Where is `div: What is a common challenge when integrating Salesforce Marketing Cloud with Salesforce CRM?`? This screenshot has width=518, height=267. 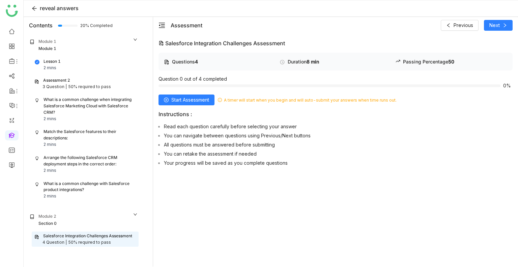 div: What is a common challenge when integrating Salesforce Marketing Cloud with Salesforce CRM? is located at coordinates (89, 106).